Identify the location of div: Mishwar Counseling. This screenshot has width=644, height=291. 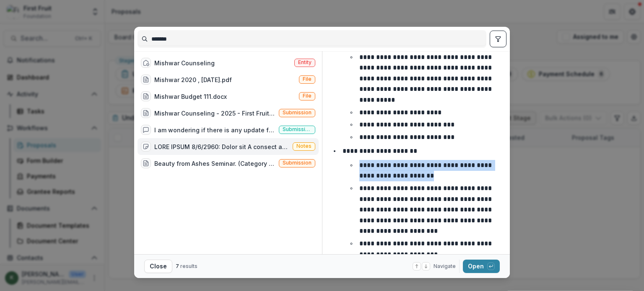
(184, 63).